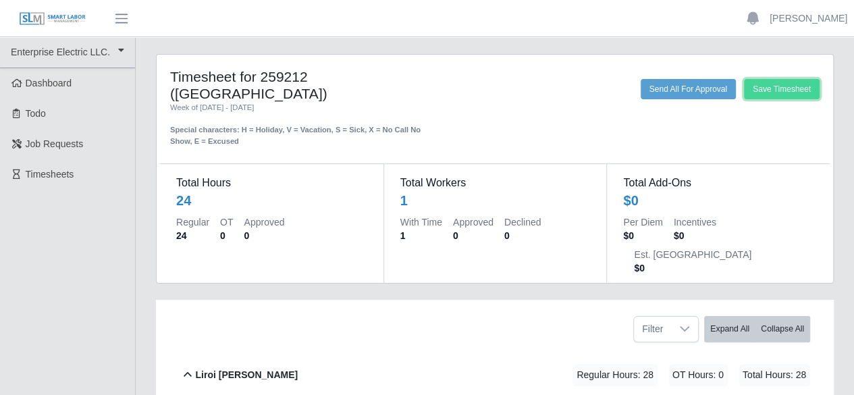 Image resolution: width=854 pixels, height=395 pixels. Describe the element at coordinates (495, 183) in the screenshot. I see `dt: Total Workers` at that location.